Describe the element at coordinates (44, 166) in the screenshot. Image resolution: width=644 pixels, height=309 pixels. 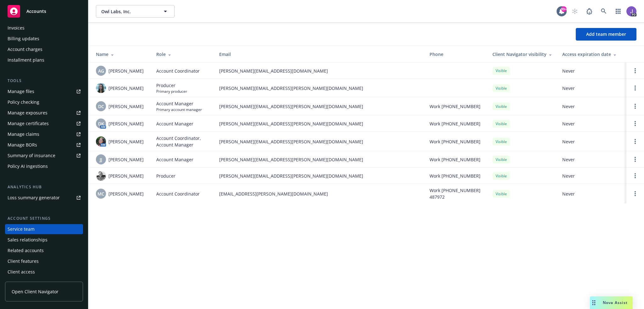
I see `a: Policy AI ingestions` at that location.